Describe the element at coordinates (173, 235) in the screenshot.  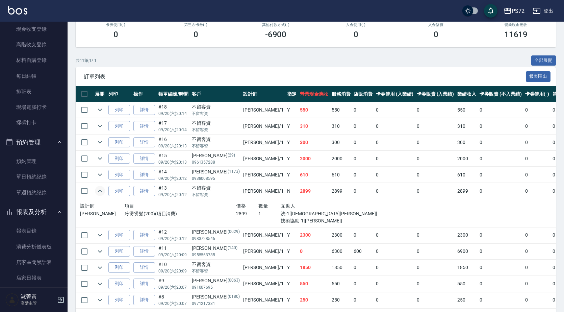
I see `td: #12` at that location.